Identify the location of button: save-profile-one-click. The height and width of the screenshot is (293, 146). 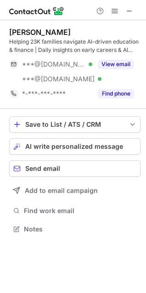
(75, 124).